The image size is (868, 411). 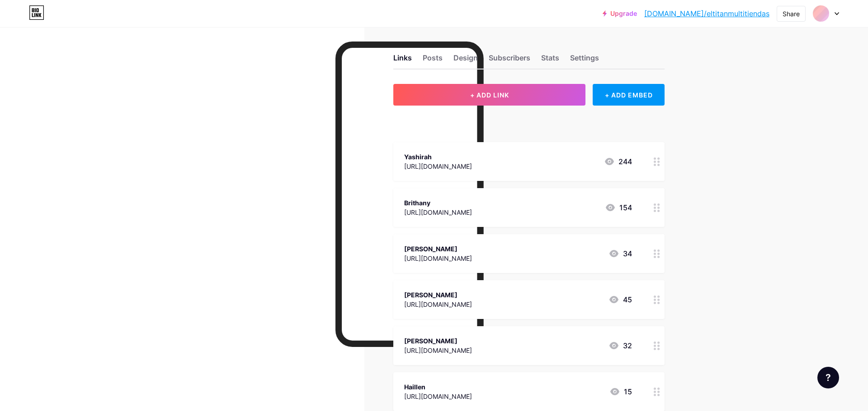 What do you see at coordinates (628, 95) in the screenshot?
I see `div: + ADD EMBED` at bounding box center [628, 95].